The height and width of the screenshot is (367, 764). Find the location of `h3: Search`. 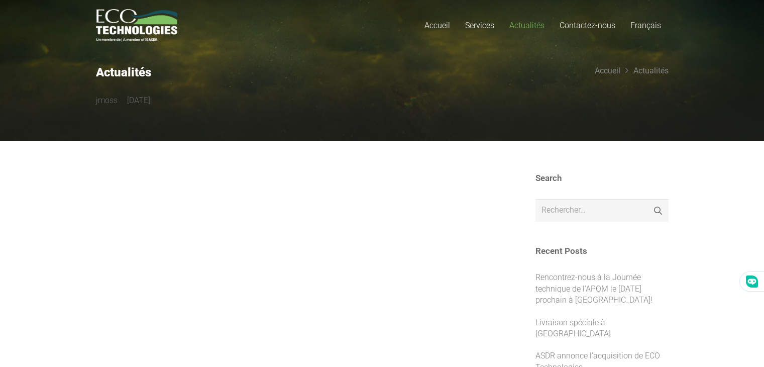

h3: Search is located at coordinates (602, 178).